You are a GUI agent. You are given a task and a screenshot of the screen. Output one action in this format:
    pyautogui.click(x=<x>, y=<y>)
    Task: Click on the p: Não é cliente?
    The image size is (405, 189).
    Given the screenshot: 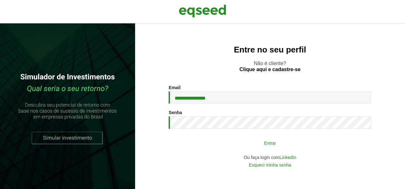 What is the action you would take?
    pyautogui.click(x=270, y=66)
    